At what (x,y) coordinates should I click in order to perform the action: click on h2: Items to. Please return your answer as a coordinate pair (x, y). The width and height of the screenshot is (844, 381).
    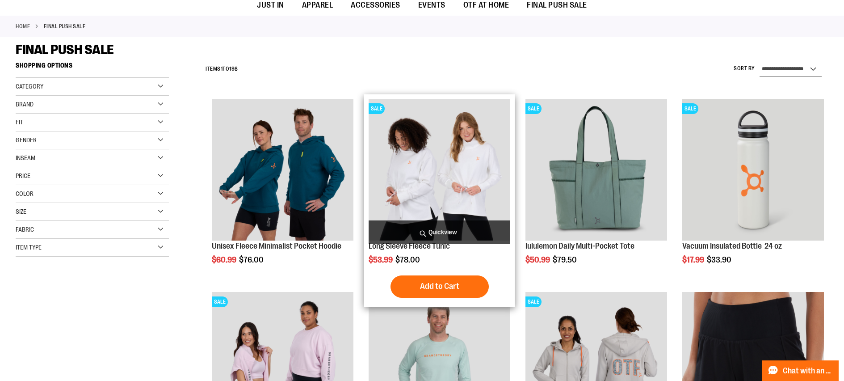
    Looking at the image, I should click on (222, 69).